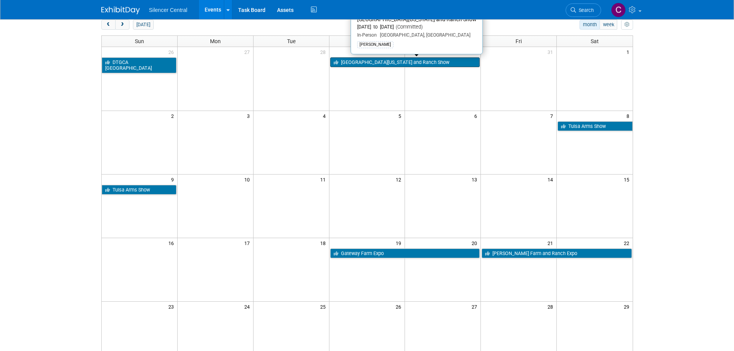 Image resolution: width=734 pixels, height=351 pixels. What do you see at coordinates (215, 41) in the screenshot?
I see `span: Mon` at bounding box center [215, 41].